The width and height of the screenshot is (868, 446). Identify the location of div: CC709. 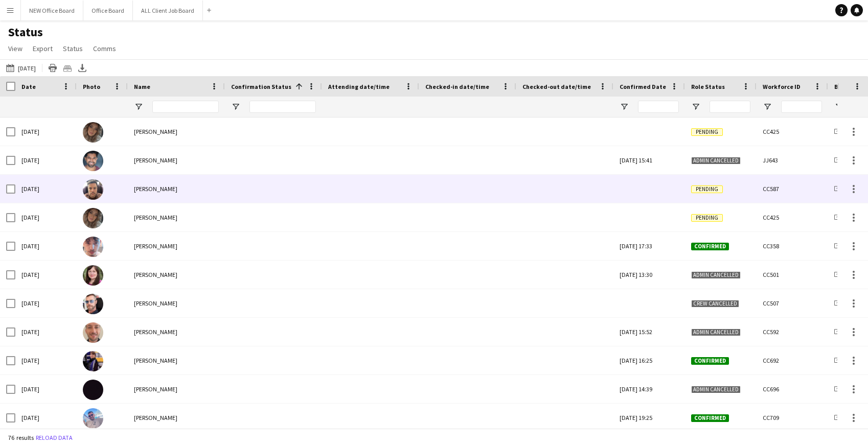
(793, 418).